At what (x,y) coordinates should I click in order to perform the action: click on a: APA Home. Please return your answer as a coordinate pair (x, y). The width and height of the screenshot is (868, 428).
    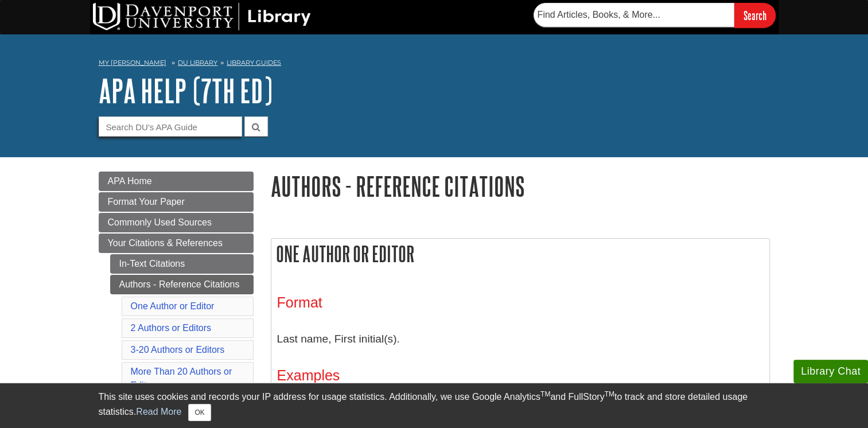
    Looking at the image, I should click on (176, 181).